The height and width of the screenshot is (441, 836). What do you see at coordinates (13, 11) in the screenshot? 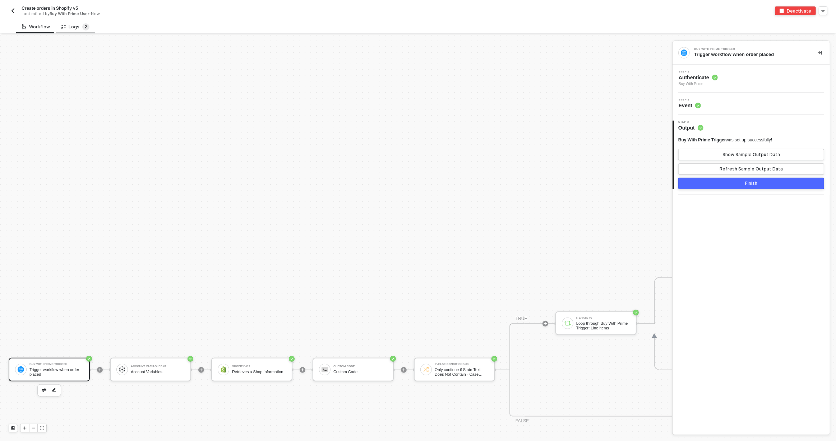
I see `img: back` at bounding box center [13, 11].